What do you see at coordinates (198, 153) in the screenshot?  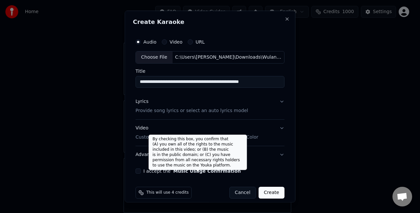 I see `div: By checking this box, you confirm that (A) you own all of the rights to the music included in thi...` at bounding box center [198, 153].